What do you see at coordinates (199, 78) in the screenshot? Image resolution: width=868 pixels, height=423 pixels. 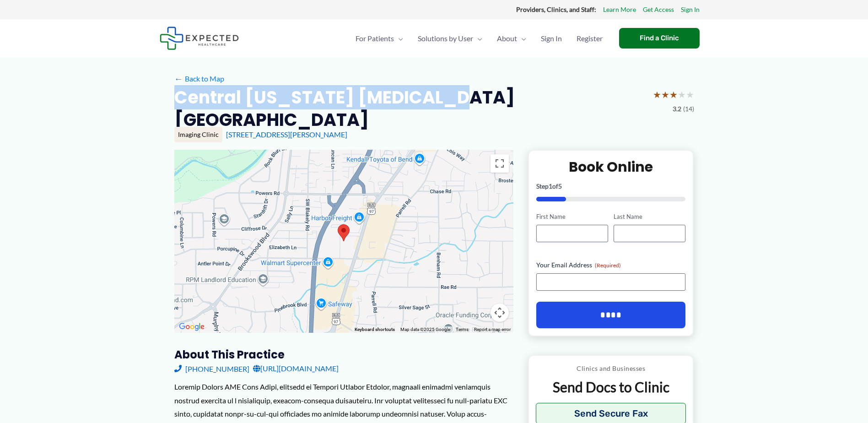 I see `a: ←Back to Map` at bounding box center [199, 78].